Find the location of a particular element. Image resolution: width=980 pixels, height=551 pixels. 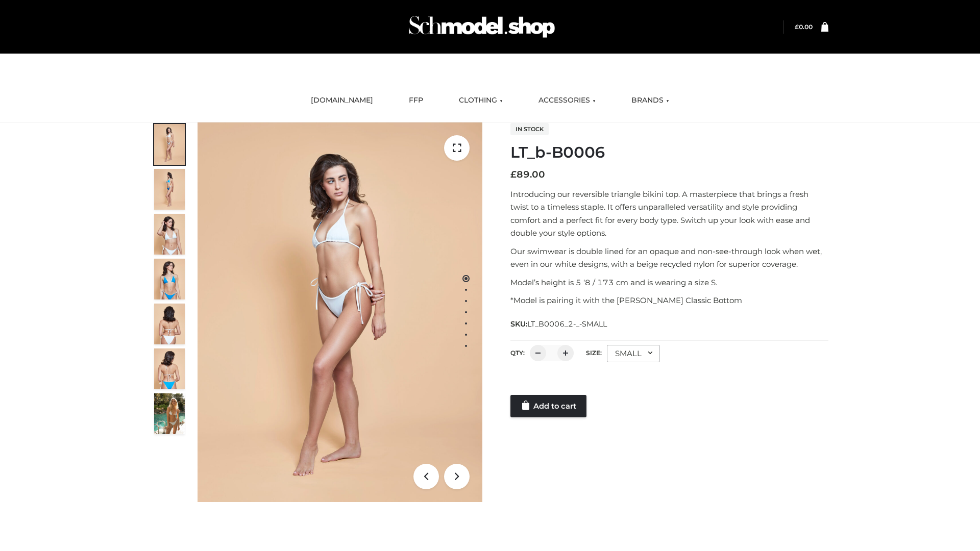

img: ArielClassicBikiniTop_CloudNine_AzureSky_OW114ECO_4-scaled.jpg is located at coordinates (169, 279).